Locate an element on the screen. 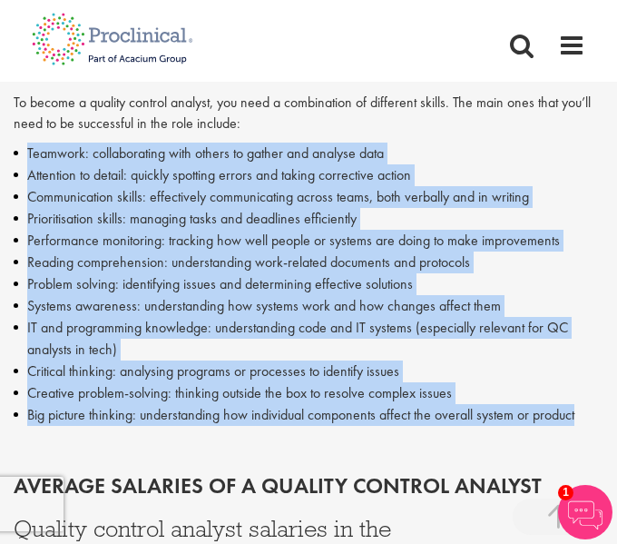 This screenshot has height=544, width=617. li: Reading comprehension: understanding work-related documents and protocols is located at coordinates (309, 262).